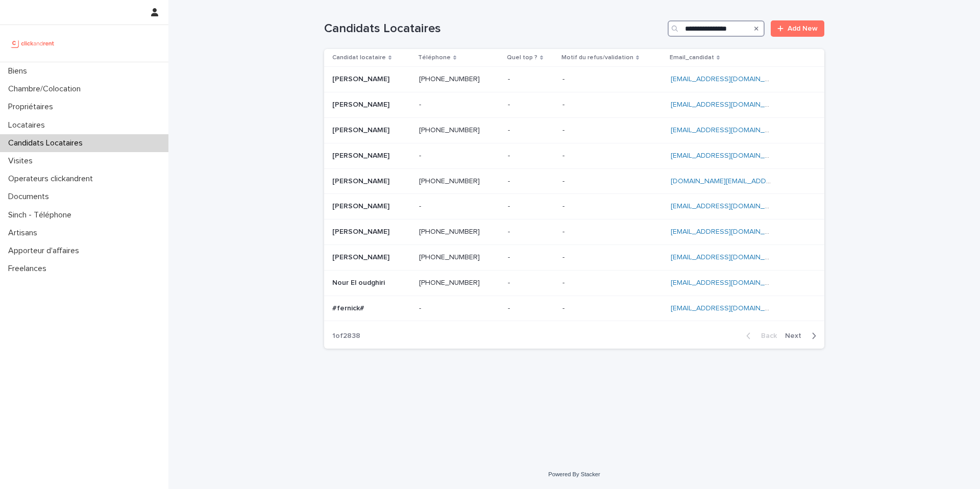  What do you see at coordinates (19, 71) in the screenshot?
I see `p: Biens` at bounding box center [19, 71].